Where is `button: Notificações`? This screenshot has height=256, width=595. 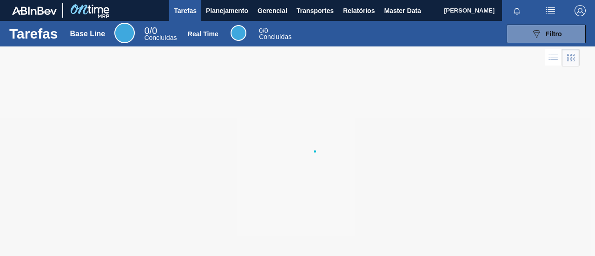 button: Notificações is located at coordinates (517, 11).